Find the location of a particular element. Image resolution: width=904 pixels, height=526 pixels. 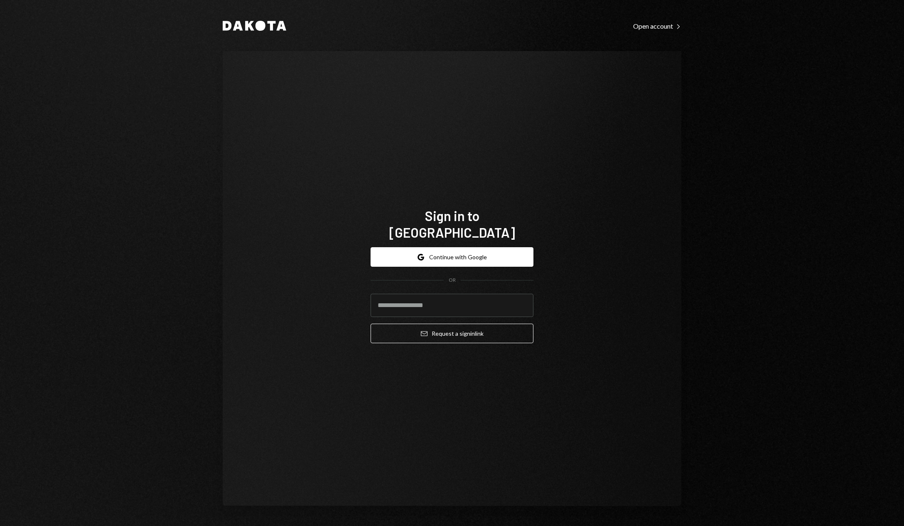

button: Request a signinlink is located at coordinates (452, 333).